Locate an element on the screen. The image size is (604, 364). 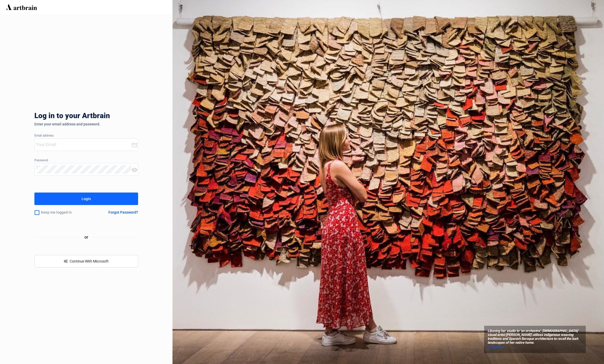
div: Enter your email address and password. is located at coordinates (86, 124).